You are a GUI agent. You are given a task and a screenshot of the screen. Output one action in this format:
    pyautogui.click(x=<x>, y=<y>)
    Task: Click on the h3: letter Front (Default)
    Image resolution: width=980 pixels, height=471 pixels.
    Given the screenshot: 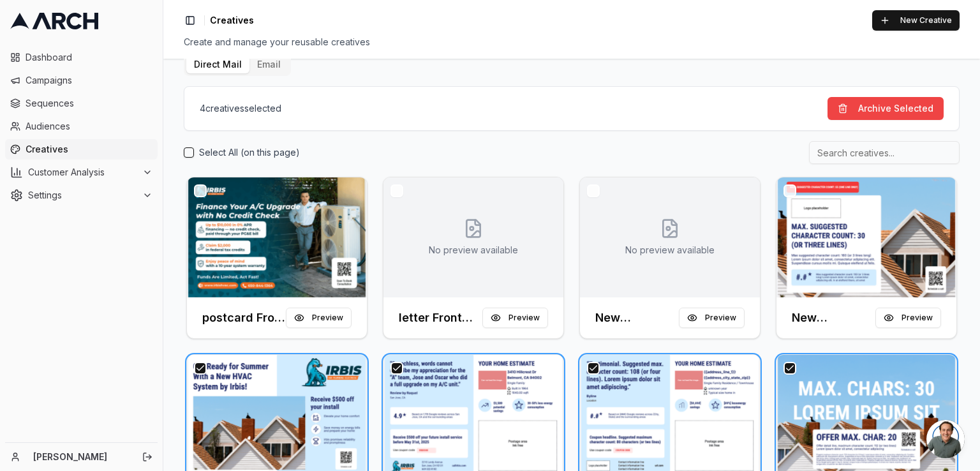 What is the action you would take?
    pyautogui.click(x=440, y=318)
    